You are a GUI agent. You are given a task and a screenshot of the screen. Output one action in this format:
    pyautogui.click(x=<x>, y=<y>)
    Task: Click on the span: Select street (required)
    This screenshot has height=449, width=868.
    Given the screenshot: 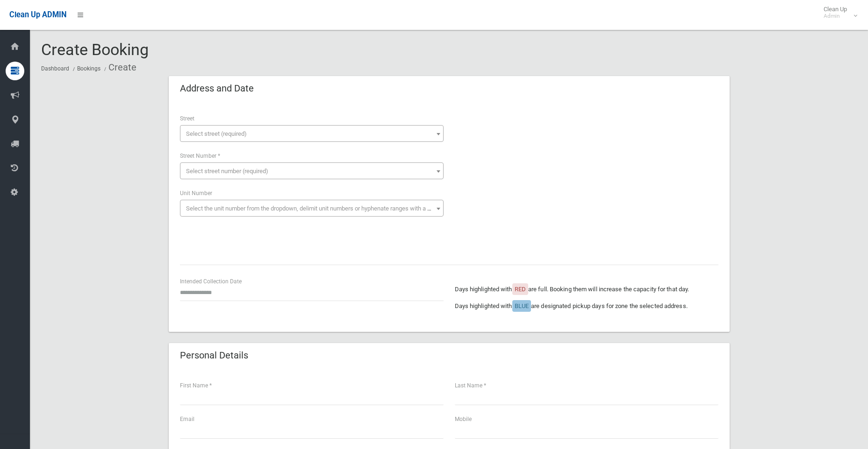 What is the action you would take?
    pyautogui.click(x=216, y=134)
    